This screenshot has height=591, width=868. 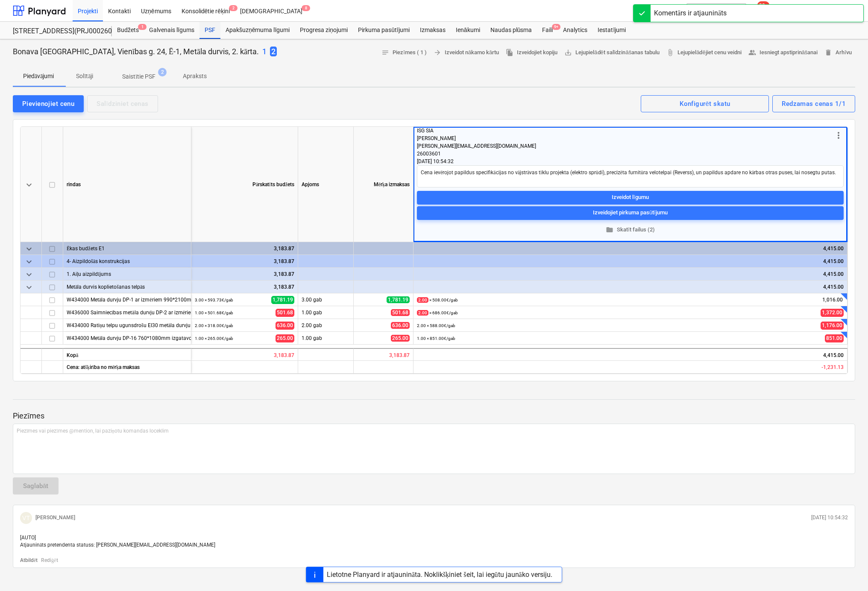 I want to click on div: Pirkuma pasūtījumi, so click(x=384, y=30).